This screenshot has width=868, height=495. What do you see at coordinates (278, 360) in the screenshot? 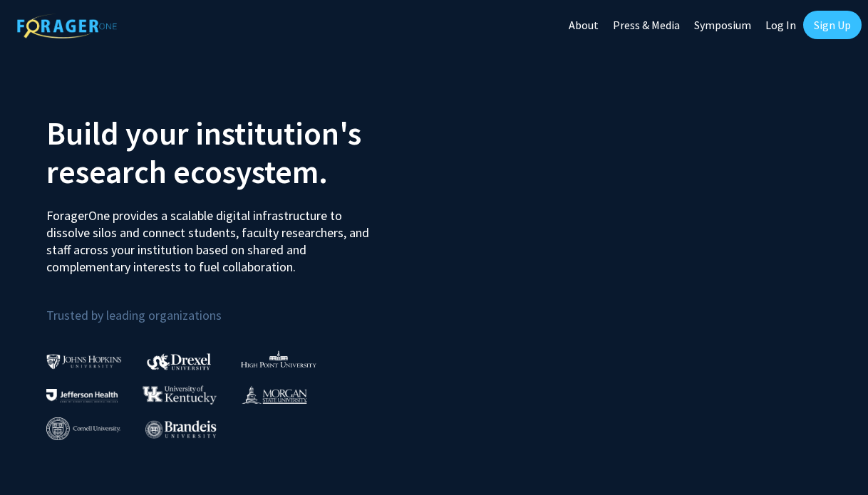
I see `img: High Point University` at bounding box center [278, 360].